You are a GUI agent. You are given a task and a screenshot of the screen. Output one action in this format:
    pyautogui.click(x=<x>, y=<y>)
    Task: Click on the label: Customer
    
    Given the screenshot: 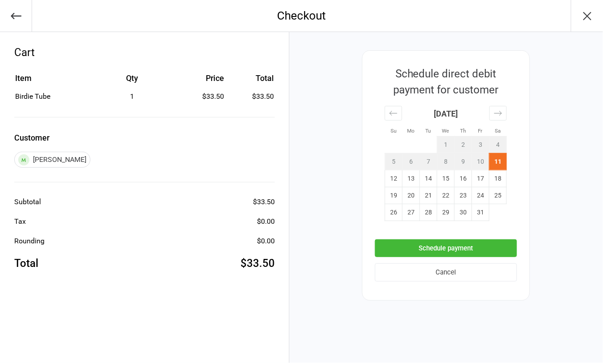 What is the action you would take?
    pyautogui.click(x=144, y=138)
    